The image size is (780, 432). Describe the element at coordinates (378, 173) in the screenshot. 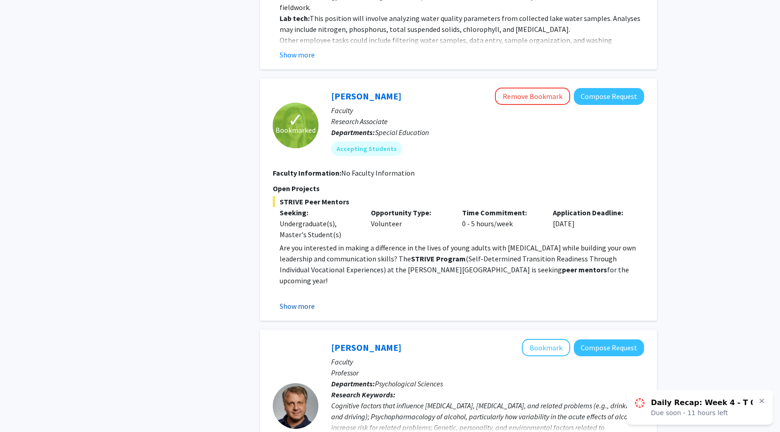

I see `span: No Faculty Information` at that location.